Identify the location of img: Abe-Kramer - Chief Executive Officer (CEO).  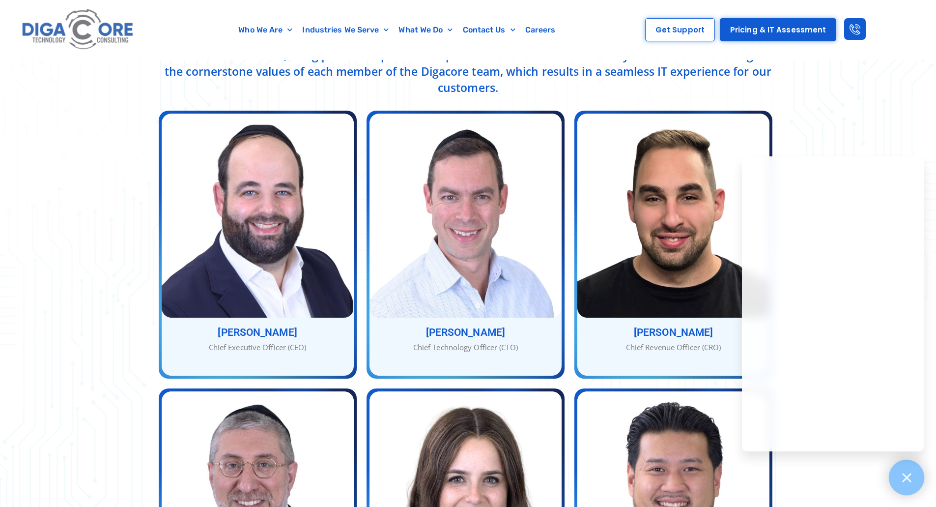
(258, 216).